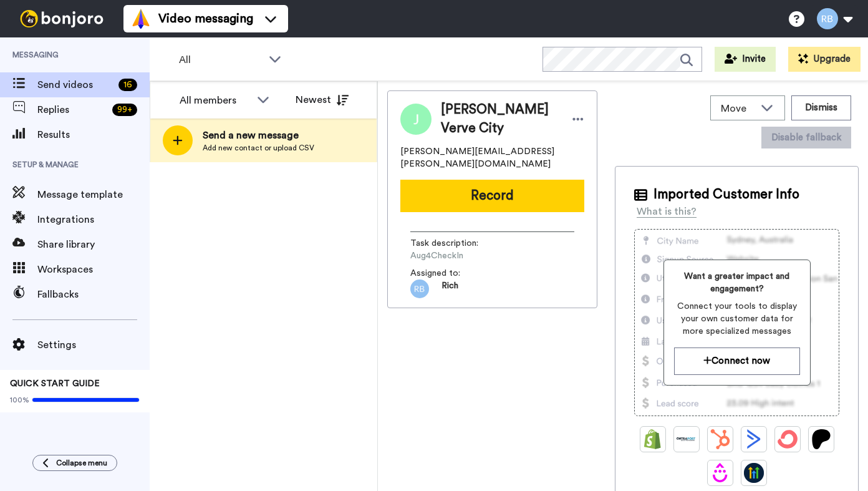 This screenshot has height=491, width=868. I want to click on span: Integrations, so click(93, 220).